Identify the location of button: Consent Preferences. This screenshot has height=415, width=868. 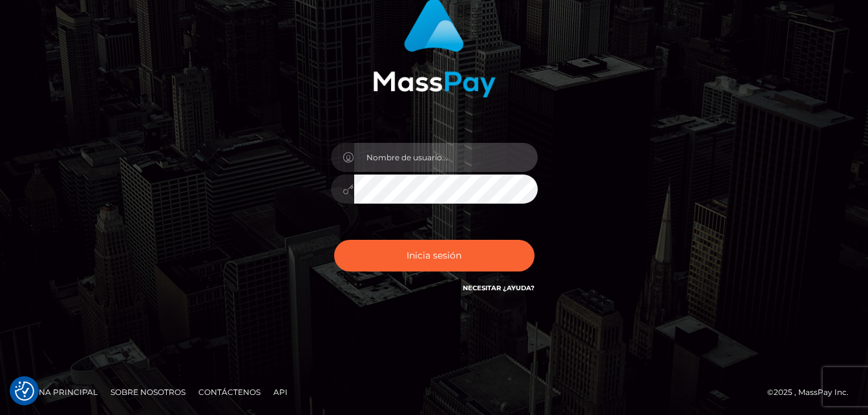
(24, 391).